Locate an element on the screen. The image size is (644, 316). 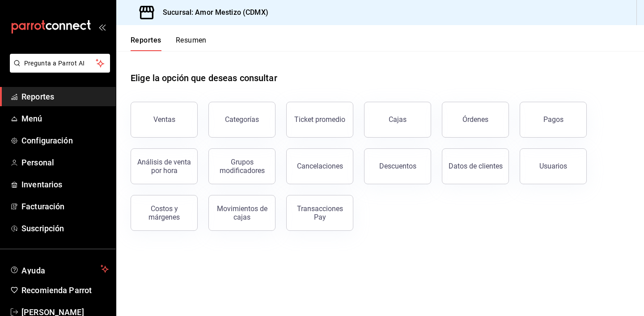
div: Usuarios is located at coordinates (553, 166).